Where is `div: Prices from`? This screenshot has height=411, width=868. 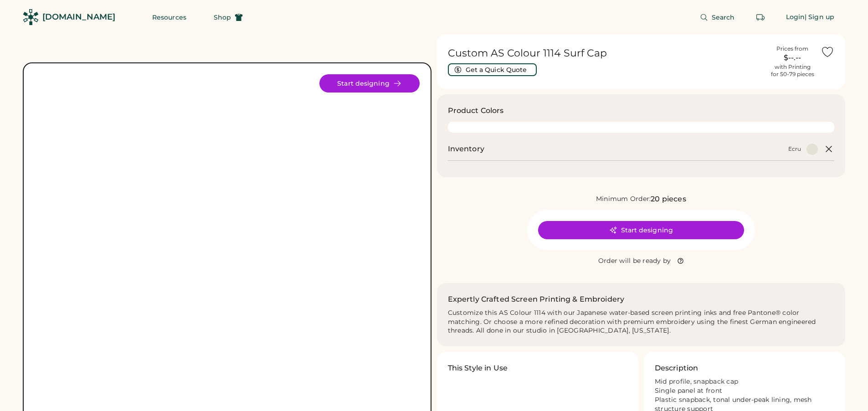
div: Prices from is located at coordinates (793, 49).